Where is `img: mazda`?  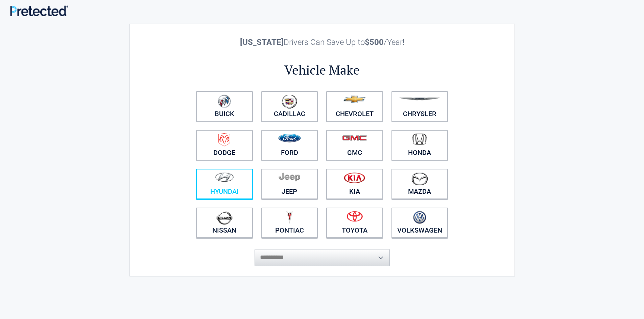
img: mazda is located at coordinates (420, 179).